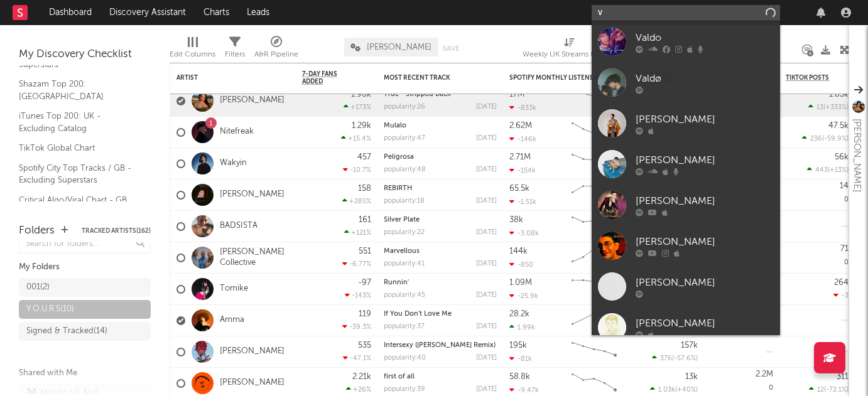 The image size is (868, 396). What do you see at coordinates (232, 320) in the screenshot?
I see `a: Amma` at bounding box center [232, 320].